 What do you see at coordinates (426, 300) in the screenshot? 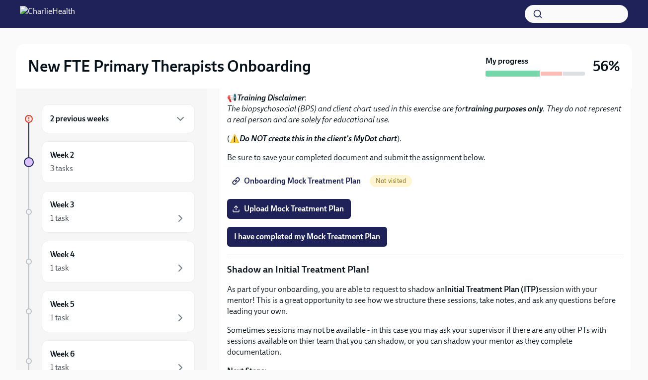
I see `p: As part of your onboarding, you are able to request to shadow an session with your mentor! This i...` at bounding box center [426, 300].